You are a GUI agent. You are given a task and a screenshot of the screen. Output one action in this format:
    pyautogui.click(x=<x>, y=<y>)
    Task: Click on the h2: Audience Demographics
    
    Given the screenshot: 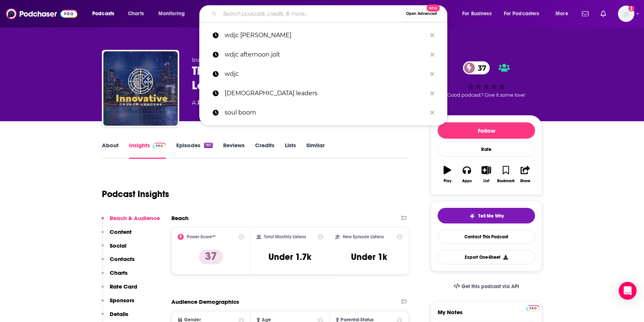 What is the action you would take?
    pyautogui.click(x=205, y=302)
    